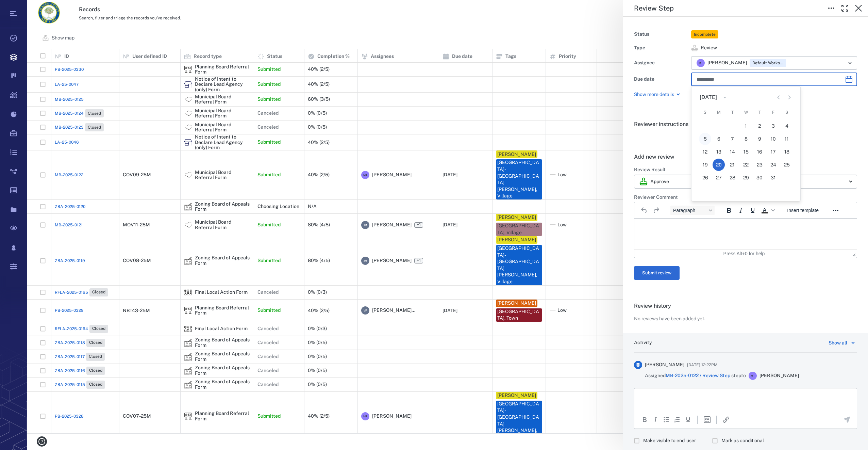 The height and width of the screenshot is (450, 868). Describe the element at coordinates (847, 420) in the screenshot. I see `button: Send the comment` at that location.